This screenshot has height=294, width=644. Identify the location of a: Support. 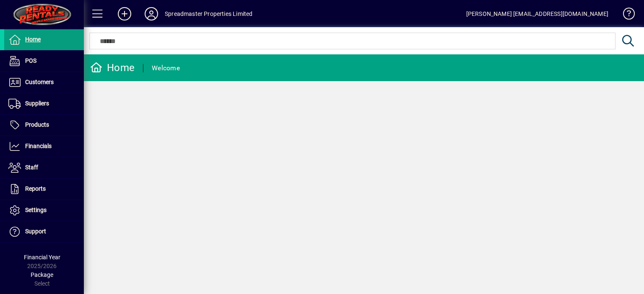
(44, 232).